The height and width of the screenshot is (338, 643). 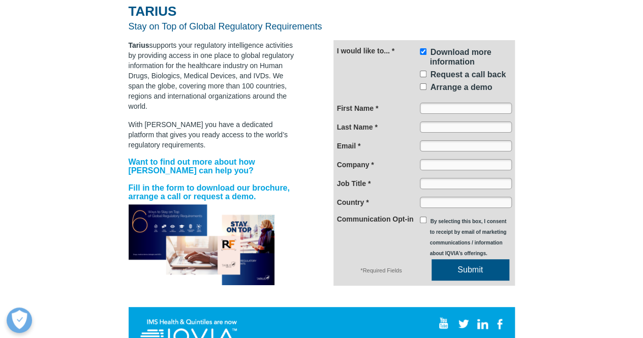 What do you see at coordinates (19, 320) in the screenshot?
I see `button: Open Preferences` at bounding box center [19, 320].